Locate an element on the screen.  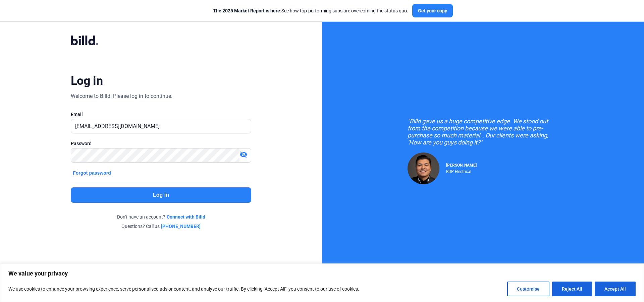
p: We use cookies to enhance your browsing experience, serve personalised ads or content, and analys... is located at coordinates (184, 289).